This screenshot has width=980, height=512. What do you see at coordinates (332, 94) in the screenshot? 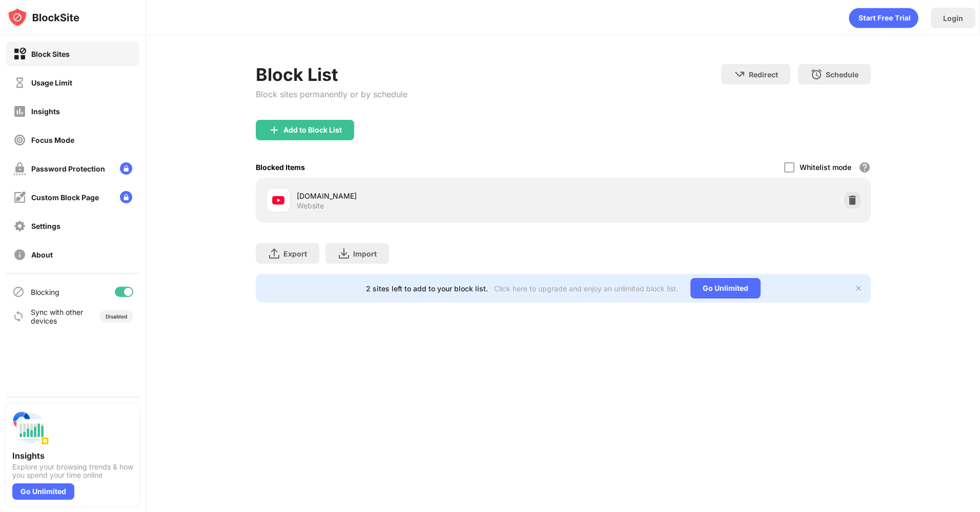
I see `div: Block sites permanently or by schedule` at bounding box center [332, 94].